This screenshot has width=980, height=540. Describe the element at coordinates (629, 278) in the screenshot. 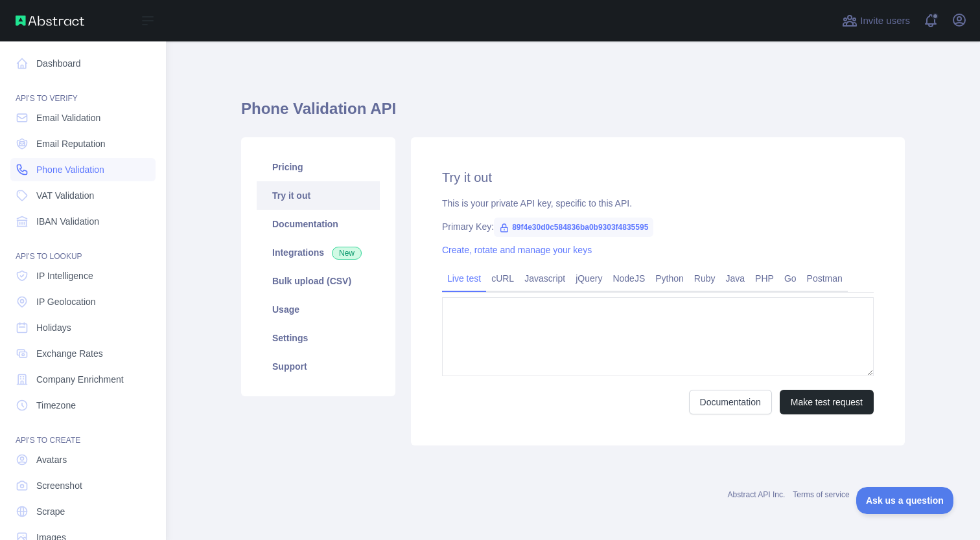

I see `a: NodeJS` at that location.